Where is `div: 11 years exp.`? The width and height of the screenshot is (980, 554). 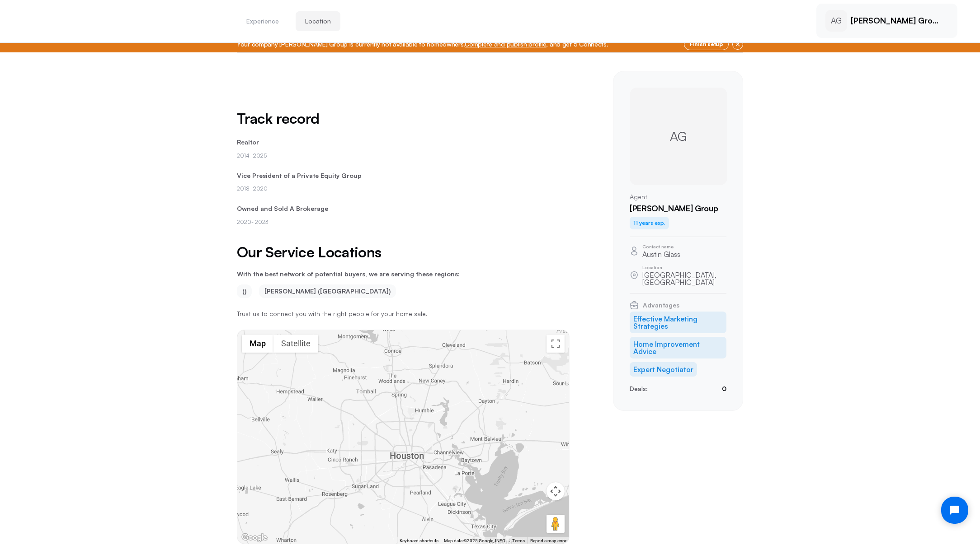
div: 11 years exp. is located at coordinates (649, 223).